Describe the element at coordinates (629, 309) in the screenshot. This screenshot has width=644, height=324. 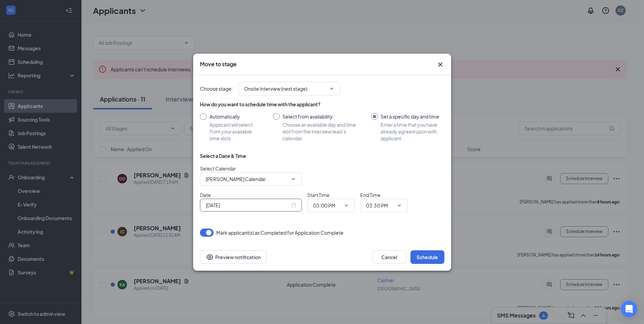
I see `div: Open Intercom Messenger` at that location.